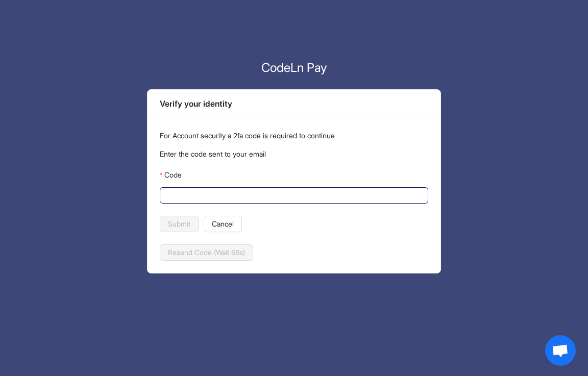  I want to click on div: Open chat, so click(560, 350).